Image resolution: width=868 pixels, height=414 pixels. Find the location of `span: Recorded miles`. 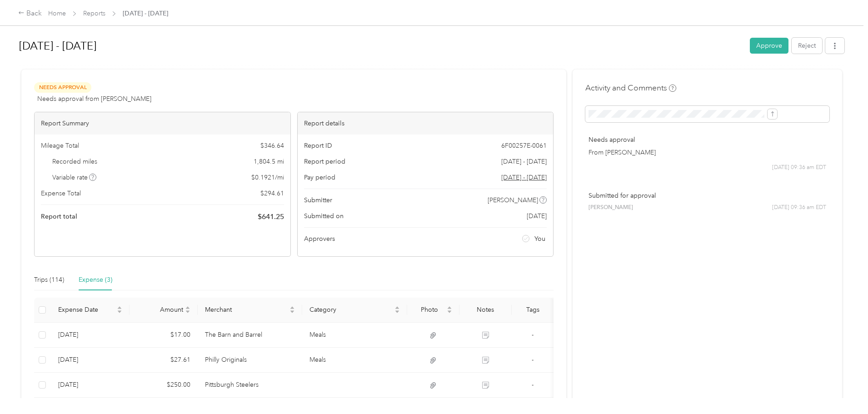

span: Recorded miles is located at coordinates (75, 162).